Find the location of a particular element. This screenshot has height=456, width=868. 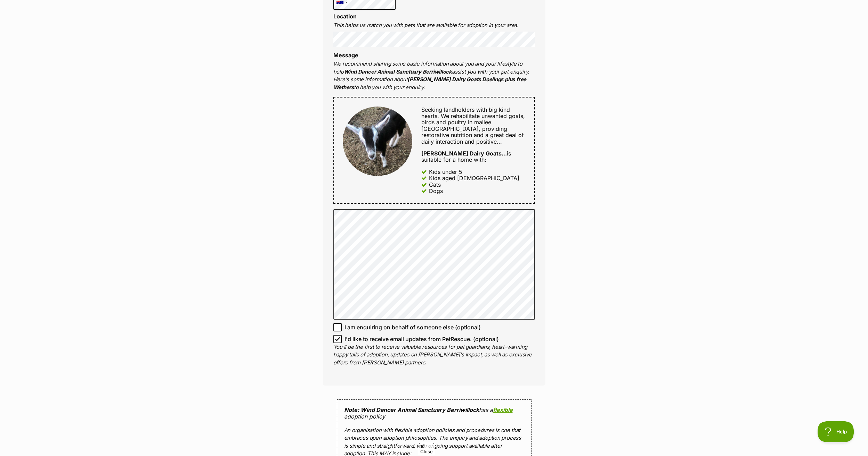

p: This helps us match you with pets that are available for adoption in your area. is located at coordinates (434, 25).